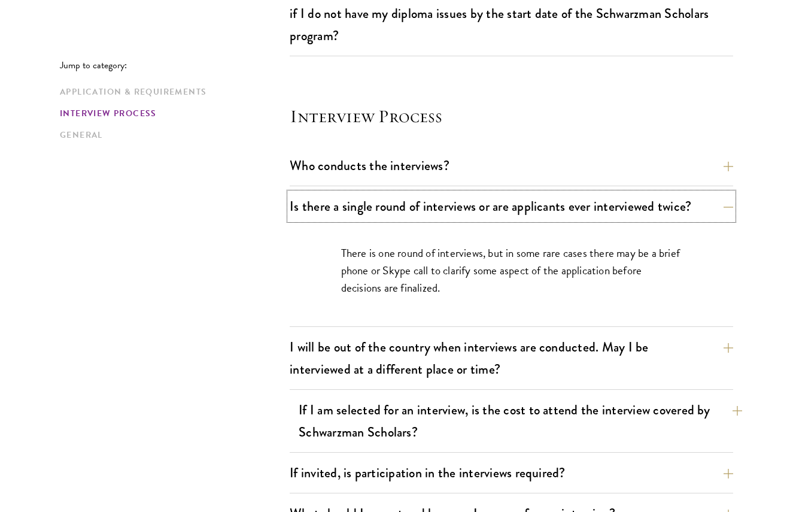  What do you see at coordinates (511, 165) in the screenshot?
I see `button: Who conducts the interviews?` at bounding box center [511, 165].